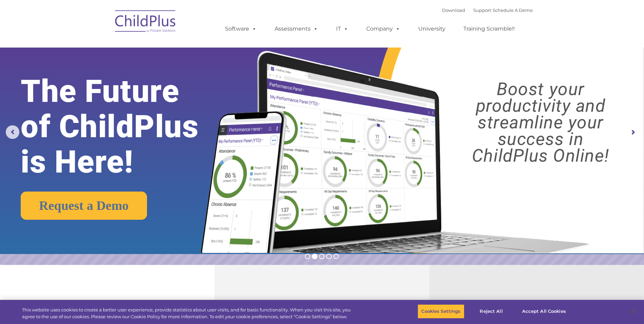 This screenshot has height=324, width=644. What do you see at coordinates (146, 23) in the screenshot?
I see `img: ChildPlus by Procare Solutions` at bounding box center [146, 23].